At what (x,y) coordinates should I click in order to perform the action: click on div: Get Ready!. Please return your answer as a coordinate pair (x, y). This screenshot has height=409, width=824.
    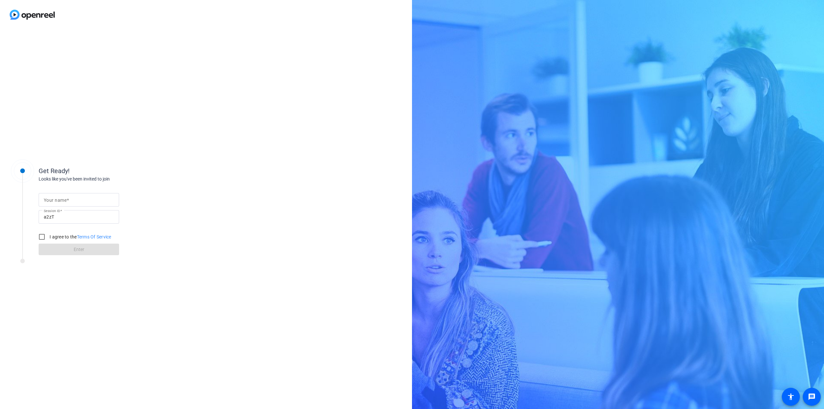
    Looking at the image, I should click on (103, 171).